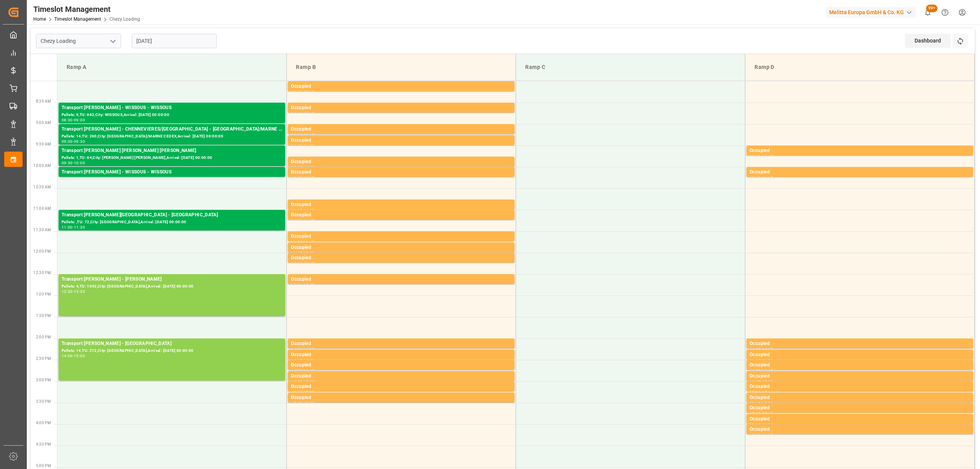 Image resolution: width=980 pixels, height=469 pixels. Describe the element at coordinates (43, 423) in the screenshot. I see `span: 4:00 PM` at that location.